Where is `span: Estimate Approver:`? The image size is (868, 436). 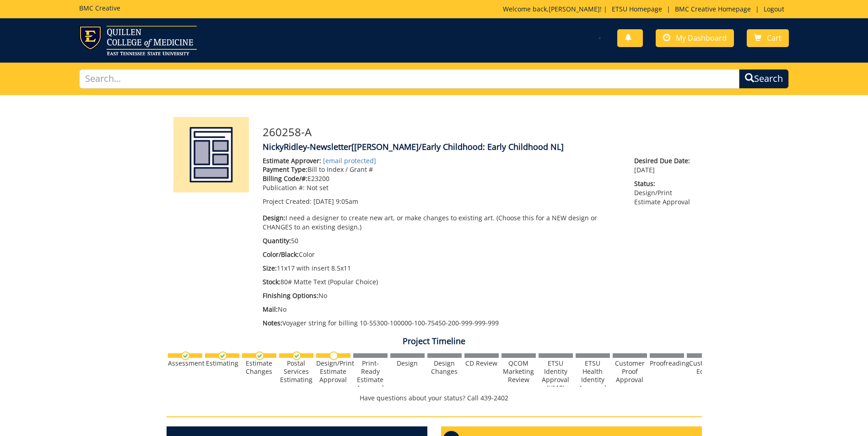 span: Estimate Approver: is located at coordinates (292, 160).